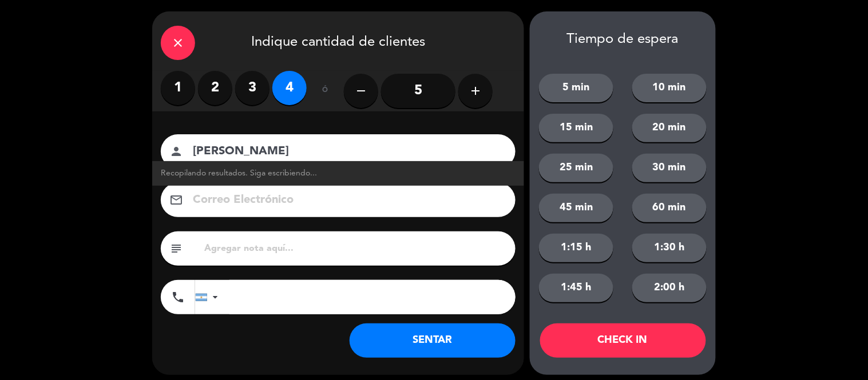 The height and width of the screenshot is (380, 868). Describe the element at coordinates (346, 152) in the screenshot. I see `input: Nombre del cliente` at that location.